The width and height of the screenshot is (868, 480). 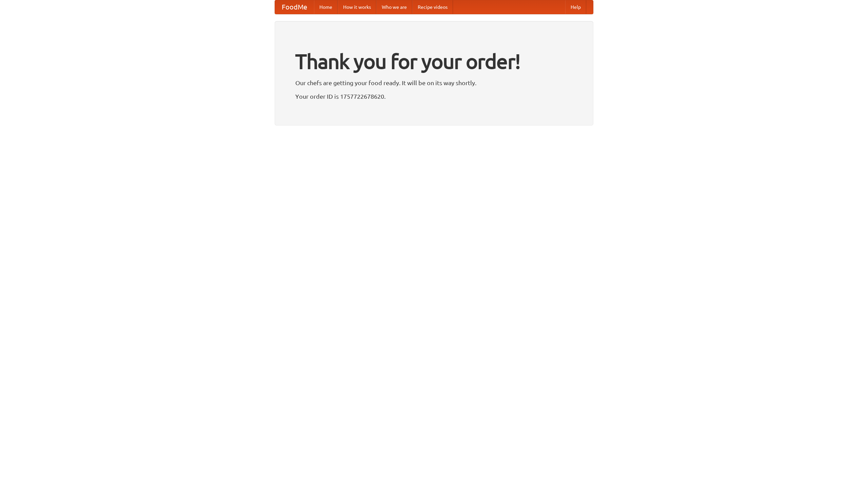 What do you see at coordinates (433, 7) in the screenshot?
I see `a: Recipe videos` at bounding box center [433, 7].